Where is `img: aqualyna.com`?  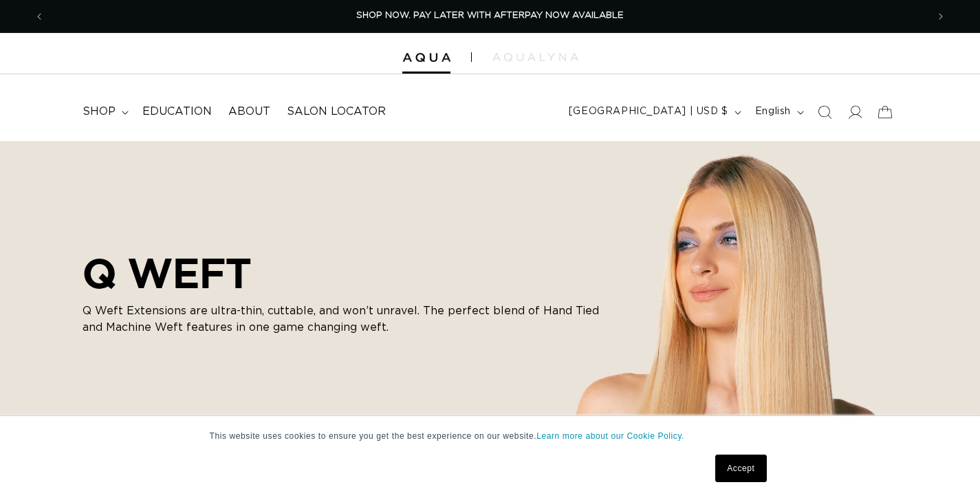 img: aqualyna.com is located at coordinates (535, 57).